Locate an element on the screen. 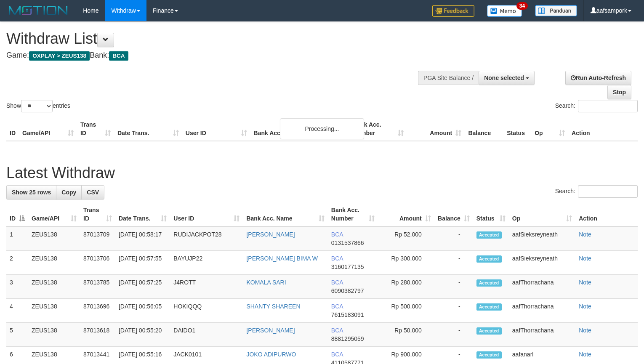  img: panduan.png is located at coordinates (556, 11).